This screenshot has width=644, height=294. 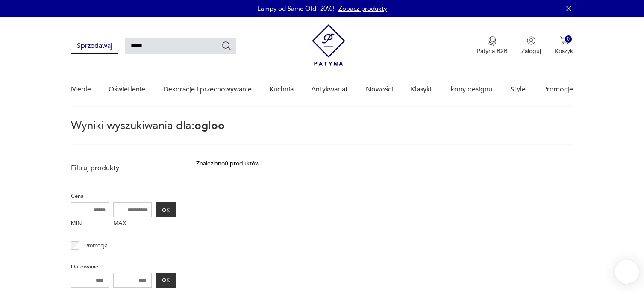 What do you see at coordinates (531, 46) in the screenshot?
I see `button: Zaloguj` at bounding box center [531, 46].